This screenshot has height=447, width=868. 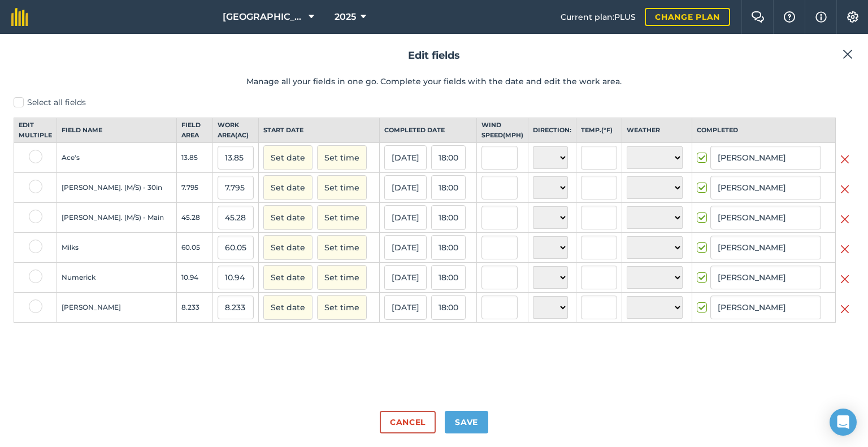 I want to click on th: Work area ( Ac ), so click(x=235, y=131).